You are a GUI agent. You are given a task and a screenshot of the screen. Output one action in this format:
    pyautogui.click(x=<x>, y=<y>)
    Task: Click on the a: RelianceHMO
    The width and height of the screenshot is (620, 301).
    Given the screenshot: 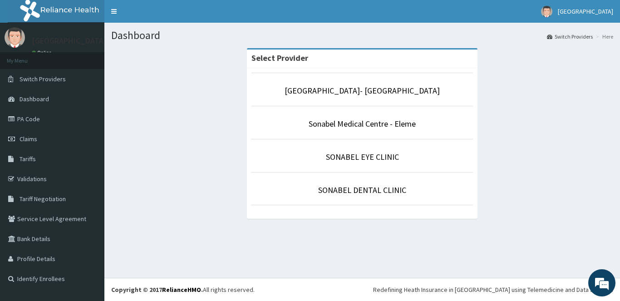 What is the action you would take?
    pyautogui.click(x=182, y=290)
    